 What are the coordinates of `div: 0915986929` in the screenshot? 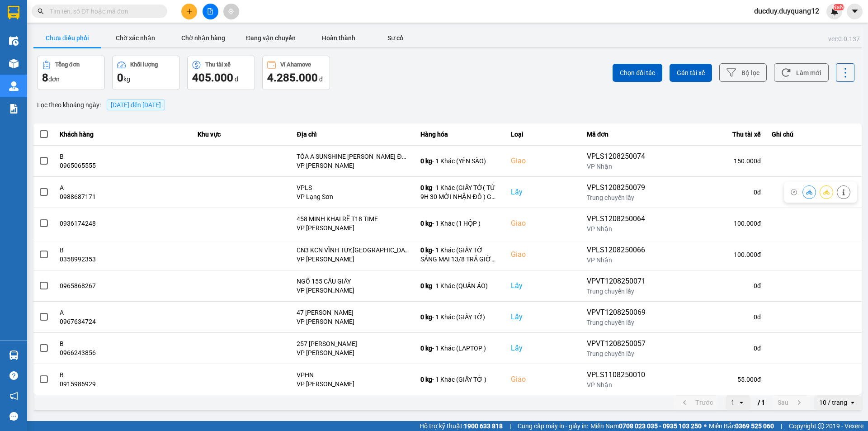 It's located at (123, 384).